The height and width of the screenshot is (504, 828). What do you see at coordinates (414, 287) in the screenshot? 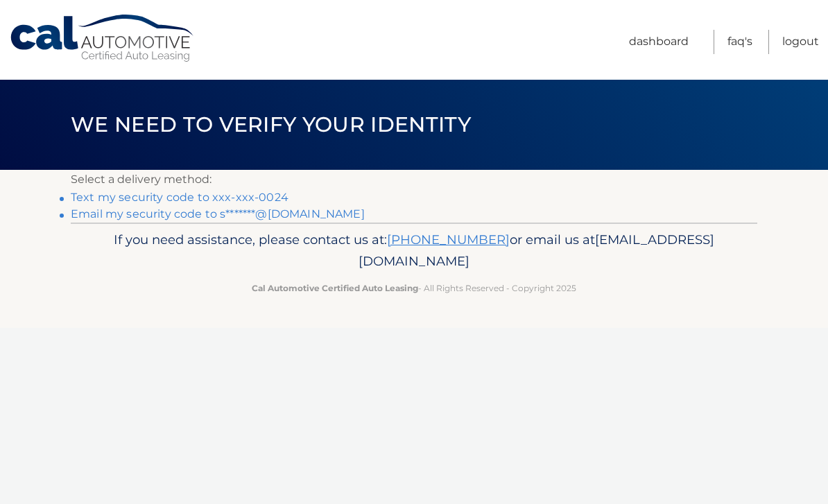
I see `p: - All Rights Reserved - Copyright 2025` at bounding box center [414, 287].